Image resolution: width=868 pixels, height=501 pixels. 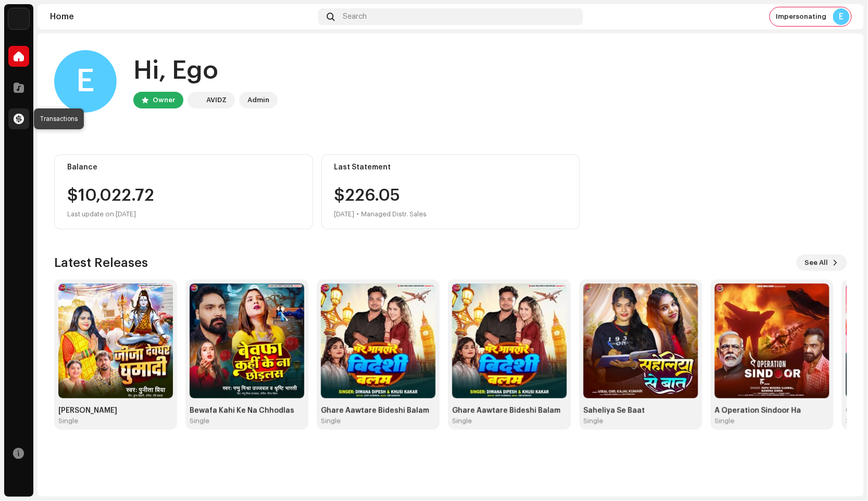 What do you see at coordinates (216, 100) in the screenshot?
I see `div: AVIDZ` at bounding box center [216, 100].